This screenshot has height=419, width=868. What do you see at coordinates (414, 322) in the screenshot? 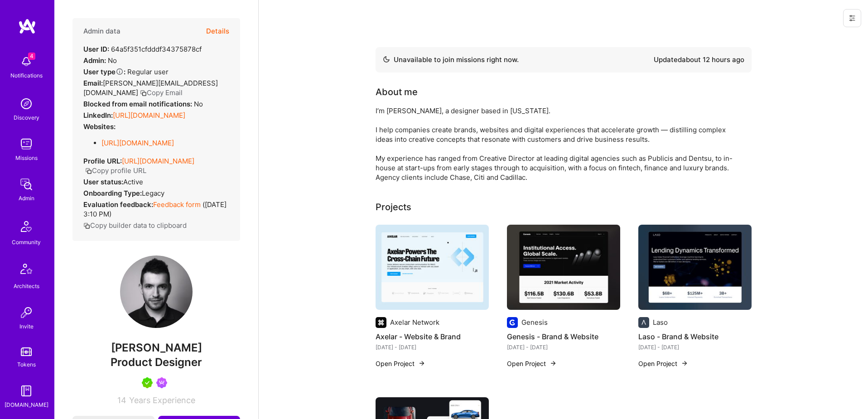
I see `div: Axelar Network` at bounding box center [414, 322].